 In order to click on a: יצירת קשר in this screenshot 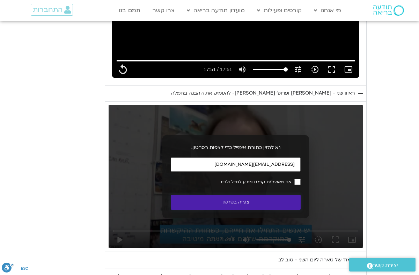, I will do `click(382, 265)`.